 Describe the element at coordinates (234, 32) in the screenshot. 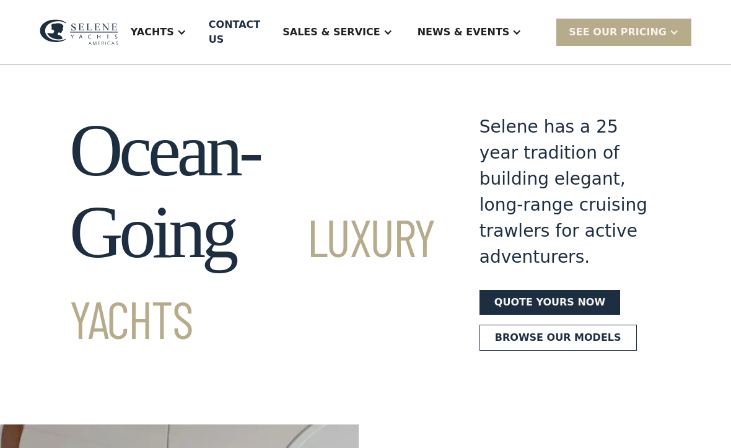

I see `div: Contact US` at that location.